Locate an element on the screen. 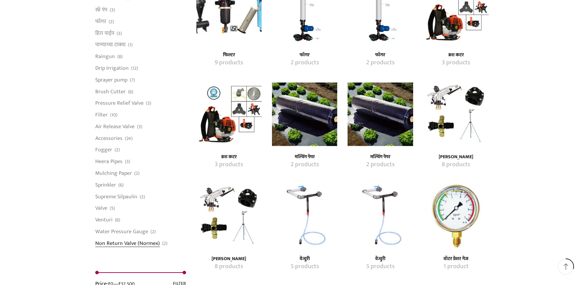 The height and width of the screenshot is (285, 584). a: Filter is located at coordinates (101, 115).